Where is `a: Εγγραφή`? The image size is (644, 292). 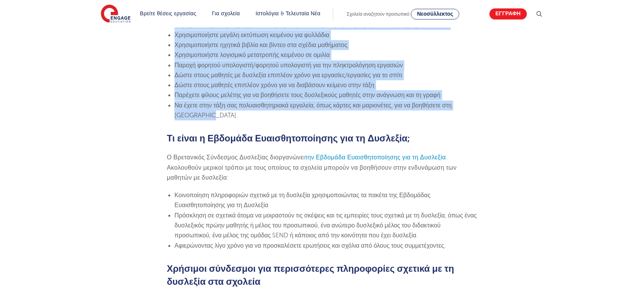
a: Εγγραφή is located at coordinates (508, 14).